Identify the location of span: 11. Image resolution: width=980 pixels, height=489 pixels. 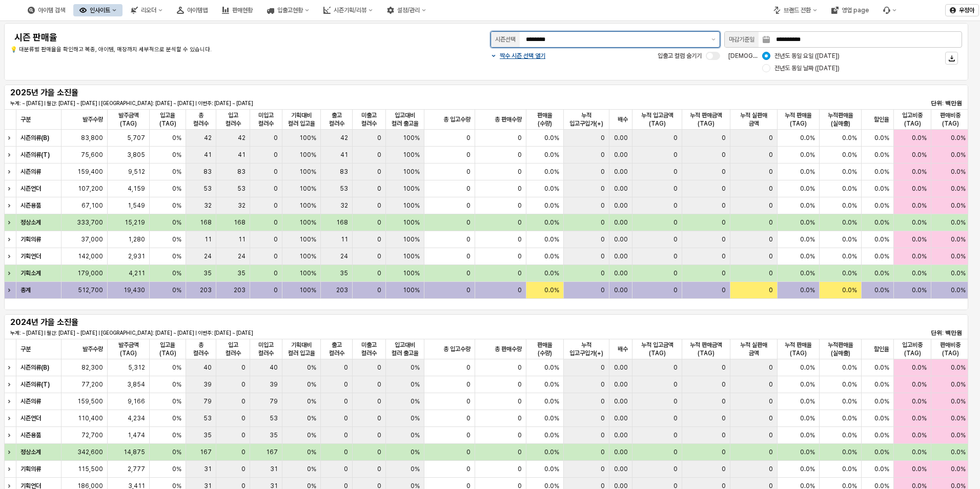
(344, 240).